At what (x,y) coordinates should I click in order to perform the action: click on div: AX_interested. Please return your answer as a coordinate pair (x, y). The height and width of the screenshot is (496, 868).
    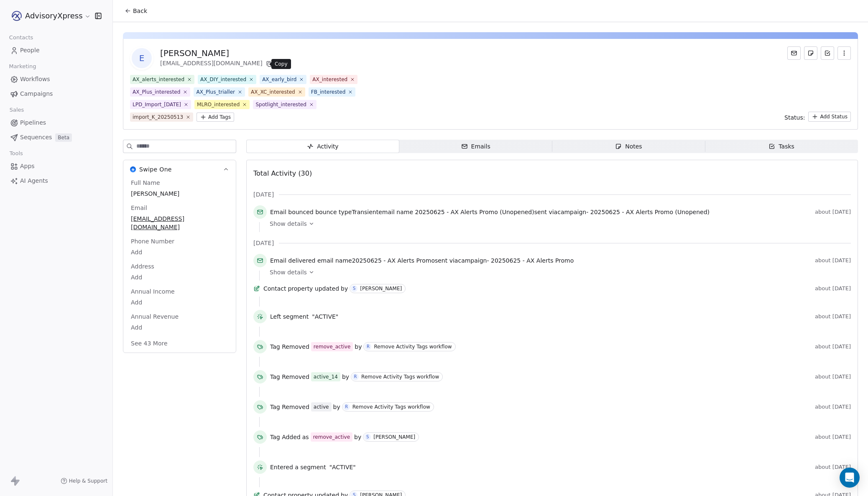
    Looking at the image, I should click on (330, 79).